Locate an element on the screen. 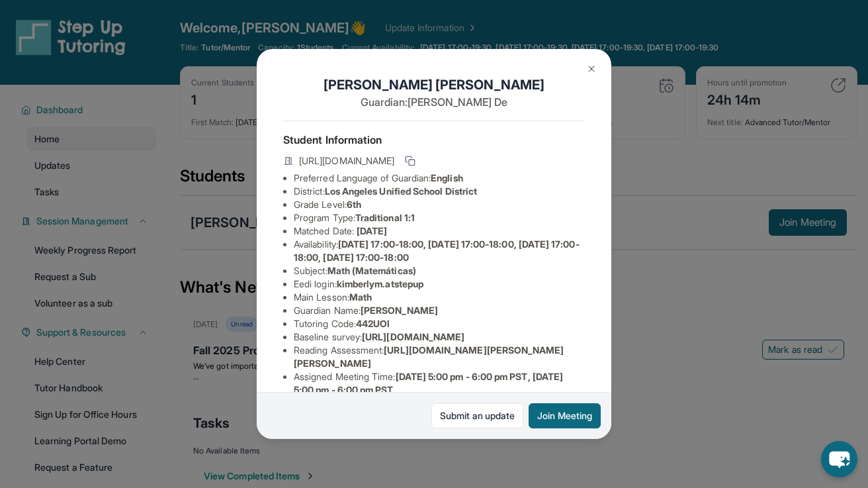 The width and height of the screenshot is (868, 488). span: 6th is located at coordinates (354, 204).